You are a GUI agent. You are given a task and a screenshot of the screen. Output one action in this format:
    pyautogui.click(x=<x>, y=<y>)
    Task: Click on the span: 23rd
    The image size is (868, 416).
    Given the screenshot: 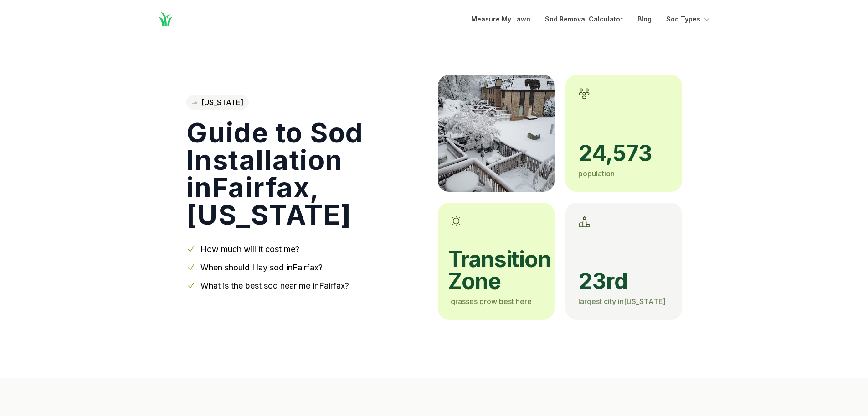 What is the action you would take?
    pyautogui.click(x=624, y=281)
    